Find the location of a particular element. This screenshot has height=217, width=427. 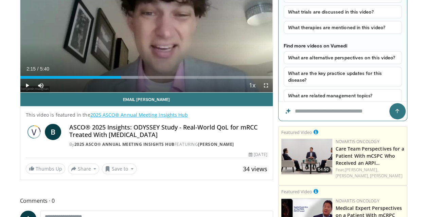

img: 2025 ASCO® Annual Meeting Insights Hub is located at coordinates (34, 132).